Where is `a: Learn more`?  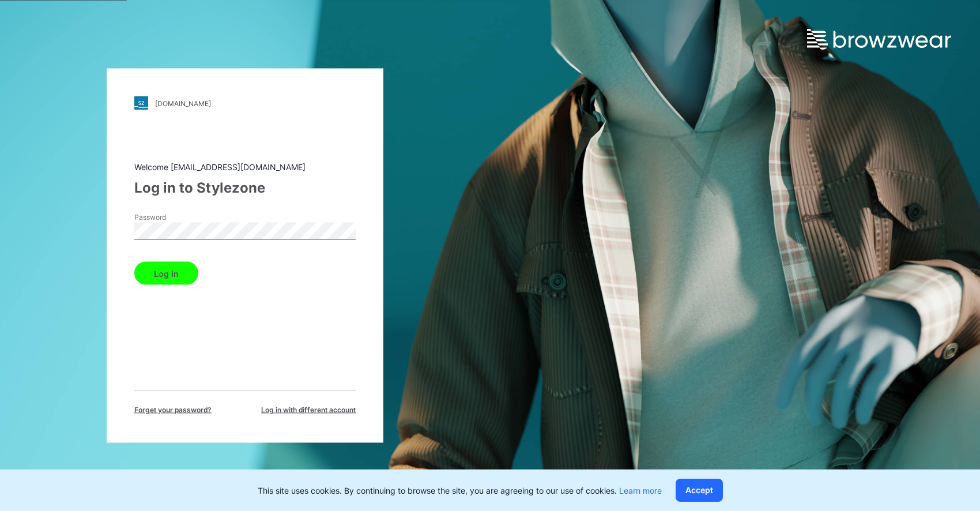
a: Learn more is located at coordinates (641, 490).